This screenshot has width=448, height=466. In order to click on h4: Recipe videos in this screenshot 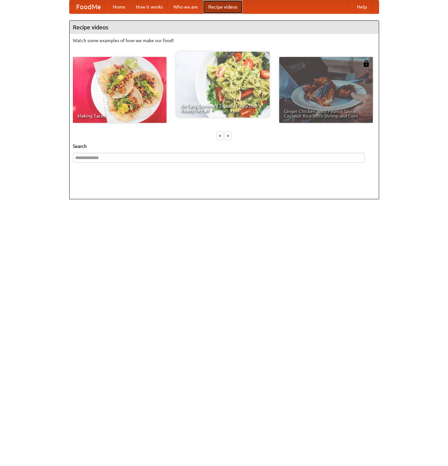, I will do `click(224, 27)`.